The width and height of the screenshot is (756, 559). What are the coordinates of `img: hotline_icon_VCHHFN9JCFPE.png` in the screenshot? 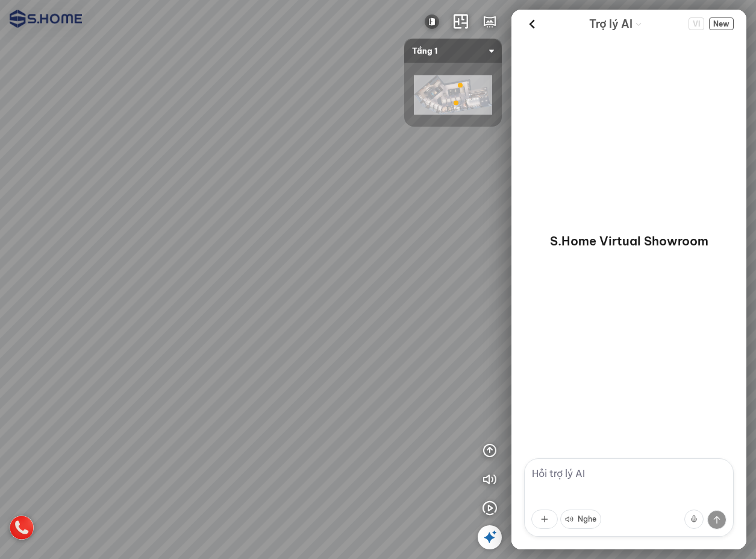 It's located at (21, 528).